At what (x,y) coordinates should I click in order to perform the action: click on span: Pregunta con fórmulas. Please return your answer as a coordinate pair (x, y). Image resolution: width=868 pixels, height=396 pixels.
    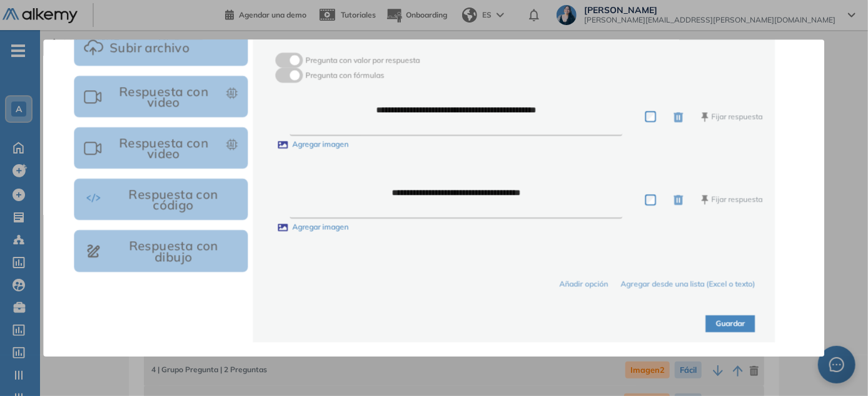
    Looking at the image, I should click on (345, 74).